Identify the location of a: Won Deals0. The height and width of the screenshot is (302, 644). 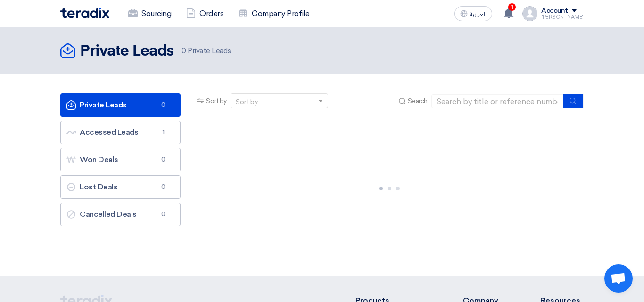
(120, 159).